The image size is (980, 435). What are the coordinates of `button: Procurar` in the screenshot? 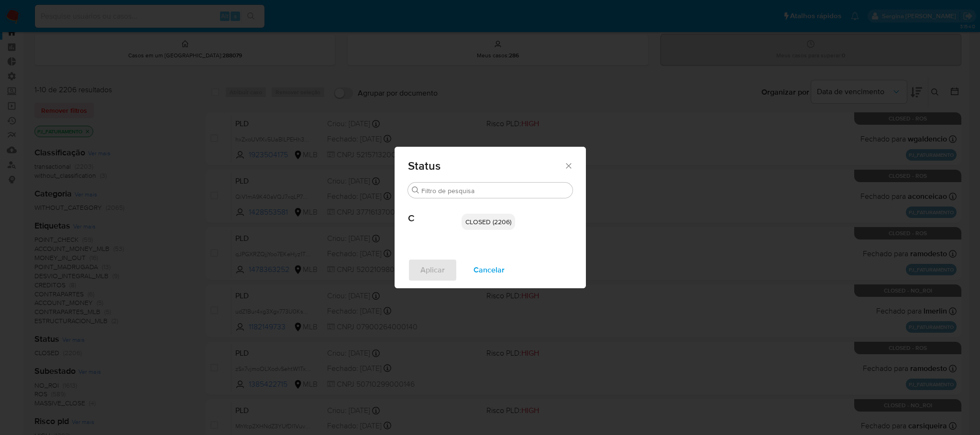 It's located at (416, 190).